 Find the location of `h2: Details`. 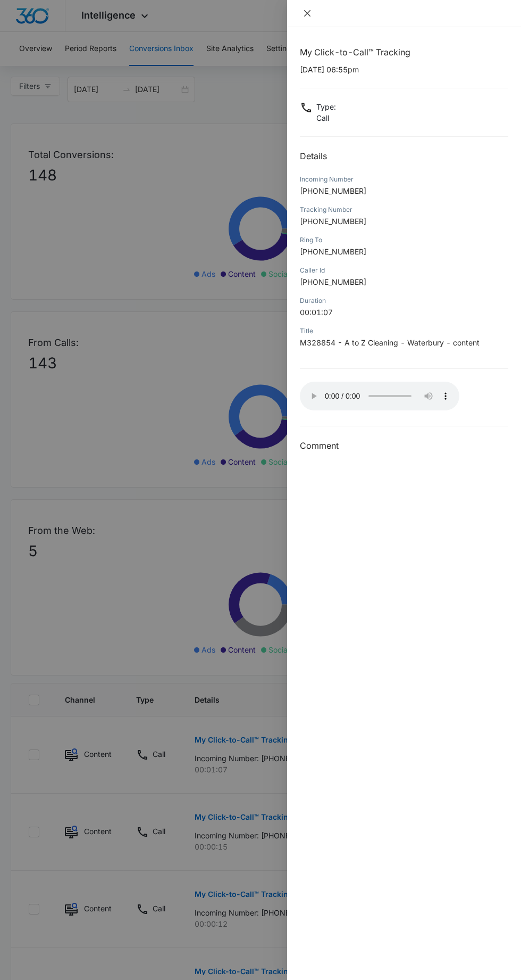

h2: Details is located at coordinates (404, 156).